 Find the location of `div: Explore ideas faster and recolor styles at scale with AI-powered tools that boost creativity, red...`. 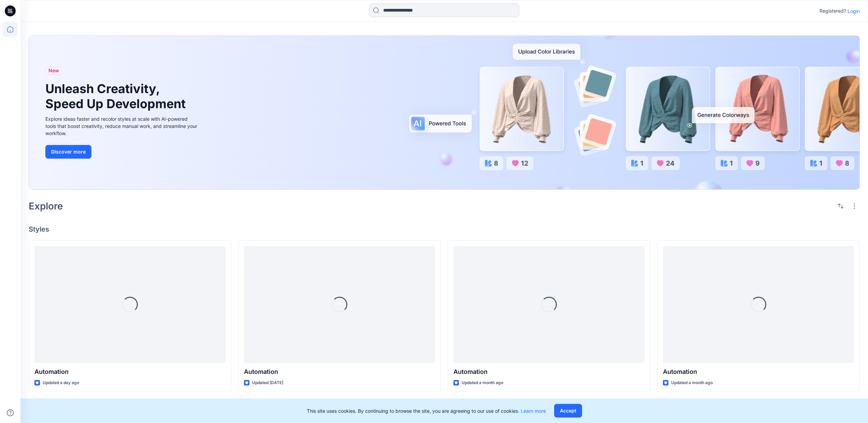

div: Explore ideas faster and recolor styles at scale with AI-powered tools that boost creativity, red... is located at coordinates (122, 126).